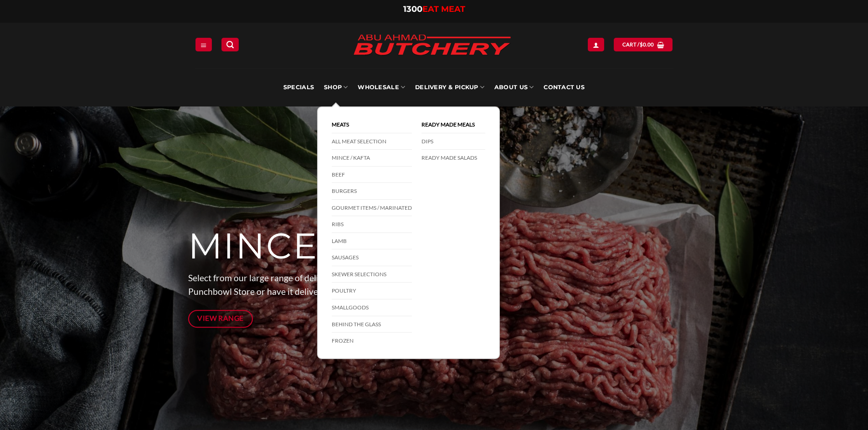 The width and height of the screenshot is (868, 430). Describe the element at coordinates (371, 258) in the screenshot. I see `a: Sausages` at that location.